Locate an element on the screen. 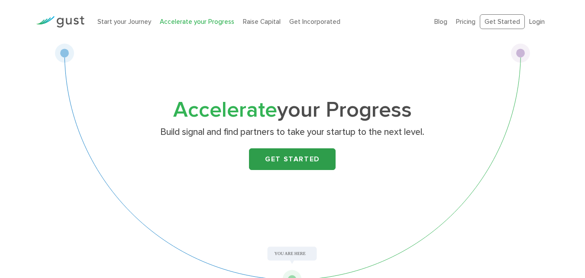  p: Build signal and find partners to take your startup to the next level. is located at coordinates (292, 132).